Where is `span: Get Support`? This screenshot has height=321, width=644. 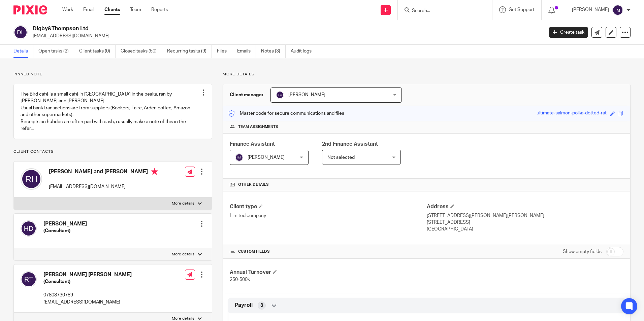 span: Get Support is located at coordinates (522, 10).